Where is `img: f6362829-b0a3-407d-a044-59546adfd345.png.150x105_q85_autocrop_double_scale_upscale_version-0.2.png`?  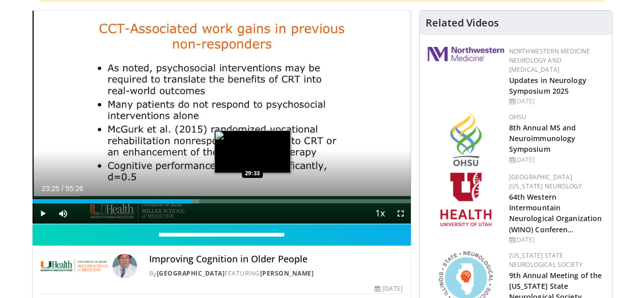
img: f6362829-b0a3-407d-a044-59546adfd345.png.150x105_q85_autocrop_double_scale_upscale_version-0.2.png is located at coordinates (466, 199).